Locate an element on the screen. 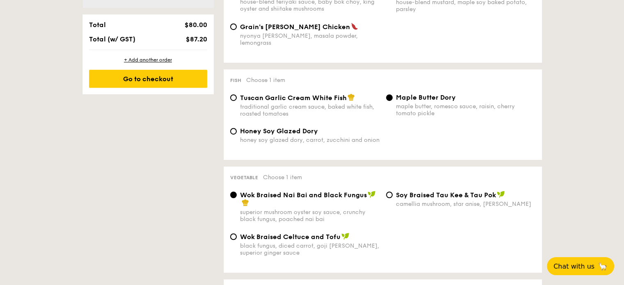  div: superior mushroom oyster soy sauce, crunchy black fungus, poached nai bai is located at coordinates (310, 216).